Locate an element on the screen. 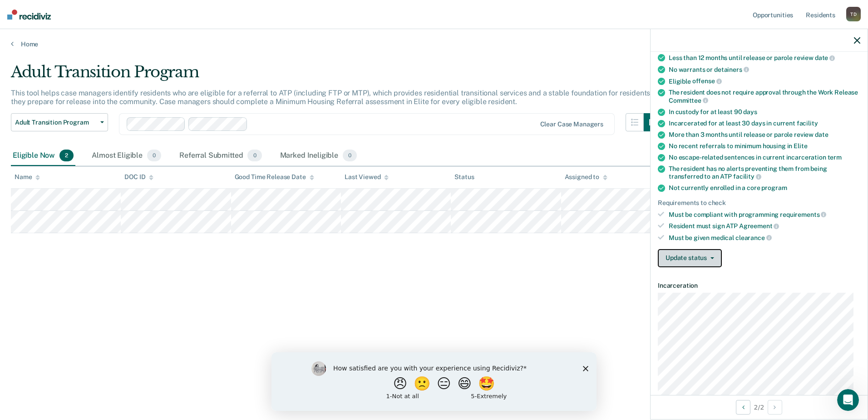 The width and height of the screenshot is (868, 420). span: term is located at coordinates (834, 157).